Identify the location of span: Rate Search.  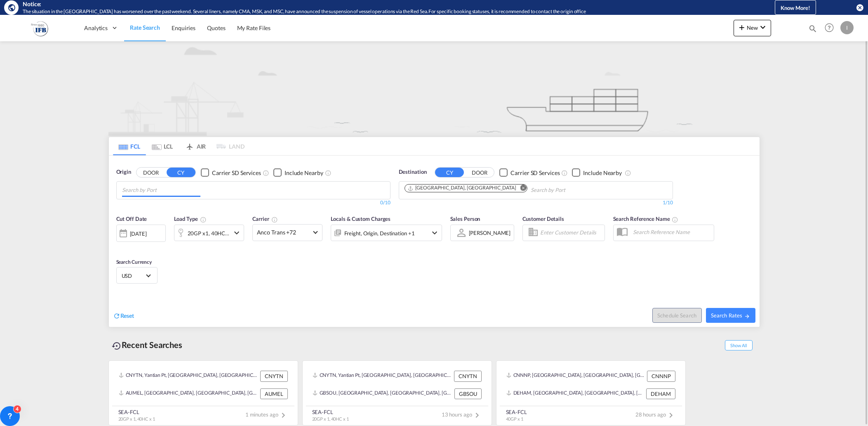
(145, 27).